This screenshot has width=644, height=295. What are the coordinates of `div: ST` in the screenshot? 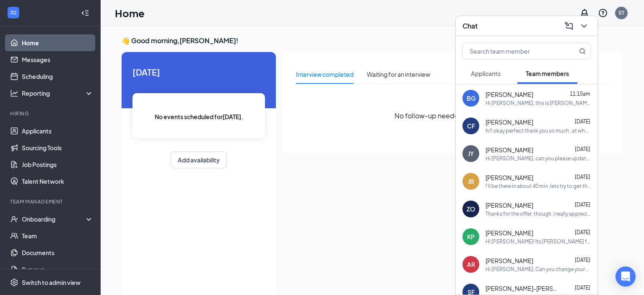 It's located at (621, 13).